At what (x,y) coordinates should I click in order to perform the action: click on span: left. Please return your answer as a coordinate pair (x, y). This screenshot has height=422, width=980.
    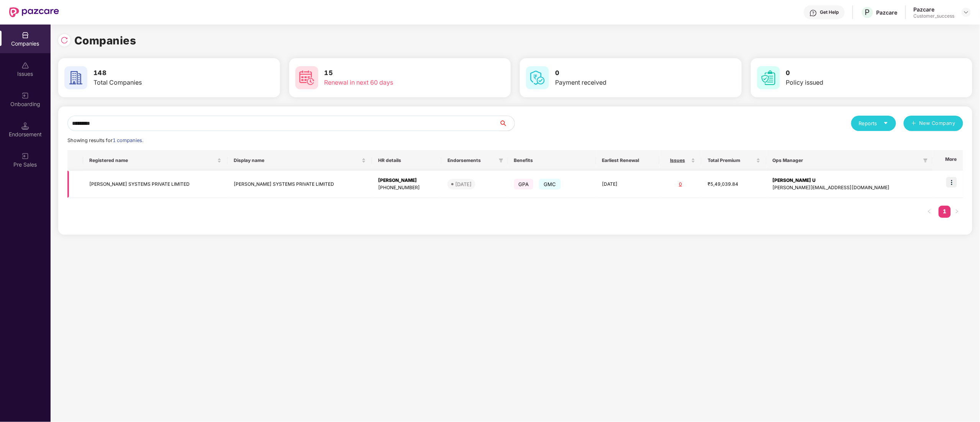
    Looking at the image, I should click on (930, 211).